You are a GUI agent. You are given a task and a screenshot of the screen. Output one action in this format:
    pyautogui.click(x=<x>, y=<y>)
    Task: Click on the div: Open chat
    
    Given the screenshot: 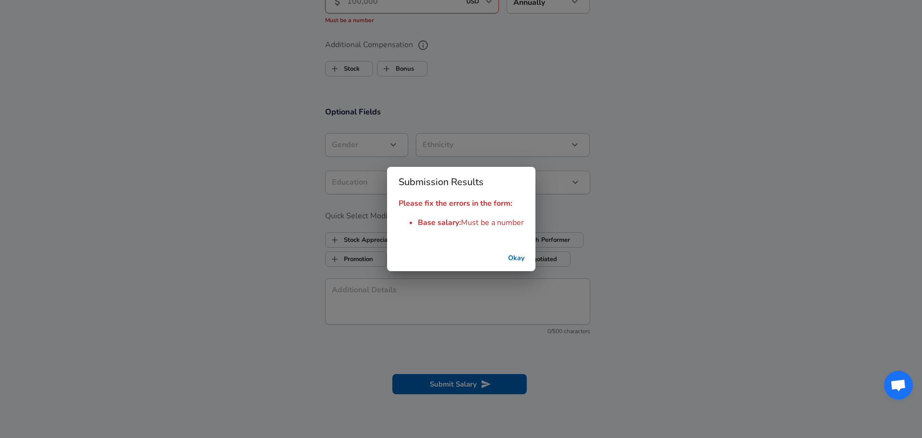 What is the action you would take?
    pyautogui.click(x=899, y=385)
    